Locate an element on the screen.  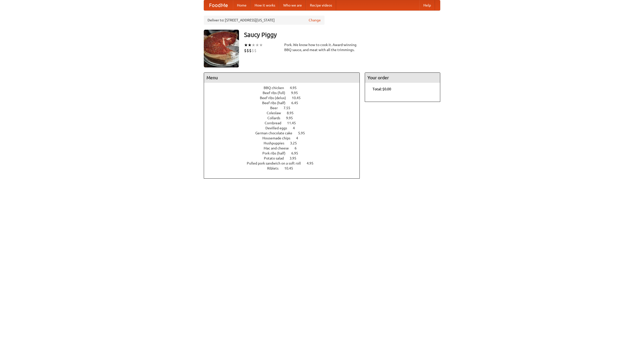
h4: Menu is located at coordinates (282, 78).